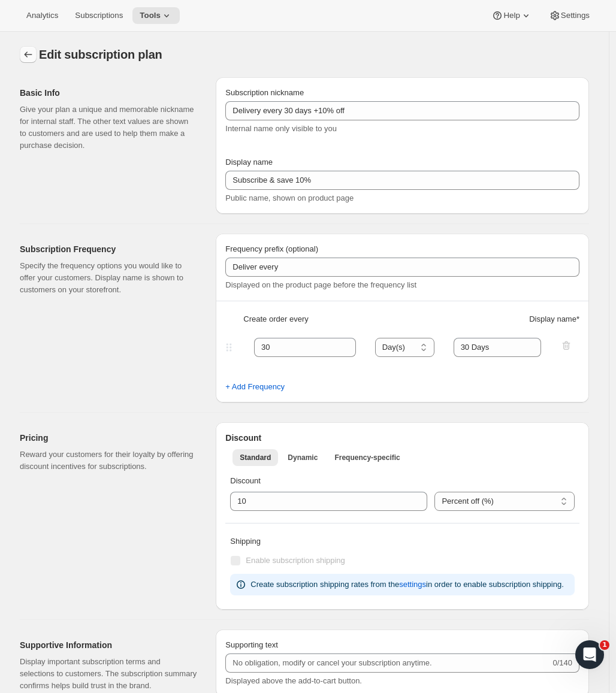 The width and height of the screenshot is (616, 693). Describe the element at coordinates (412, 585) in the screenshot. I see `span: settings` at that location.